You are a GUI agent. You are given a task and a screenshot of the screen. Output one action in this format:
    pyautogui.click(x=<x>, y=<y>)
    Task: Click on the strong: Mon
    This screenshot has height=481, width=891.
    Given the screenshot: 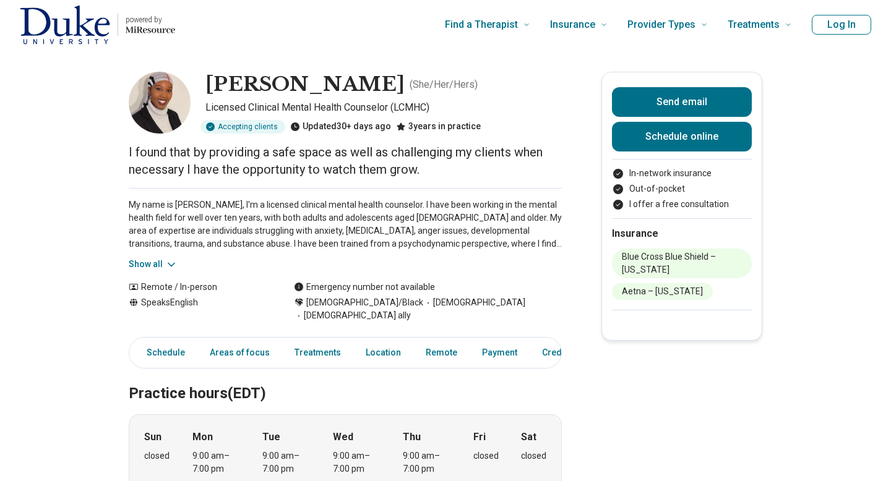 What is the action you would take?
    pyautogui.click(x=202, y=437)
    